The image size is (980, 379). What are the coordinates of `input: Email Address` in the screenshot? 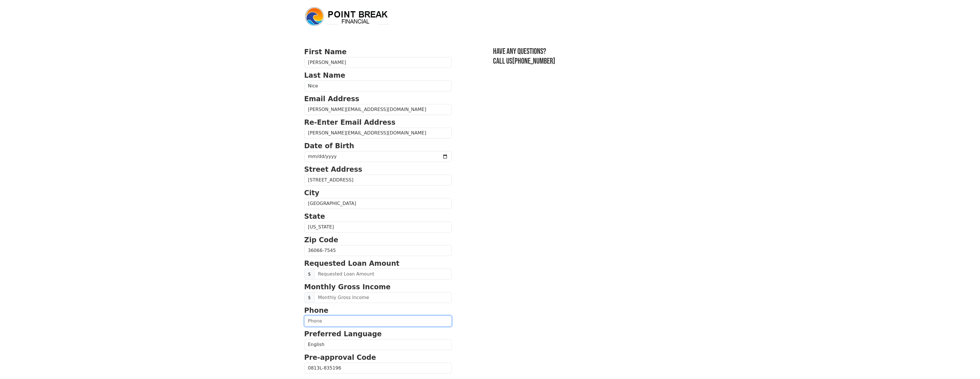 It's located at (378, 110).